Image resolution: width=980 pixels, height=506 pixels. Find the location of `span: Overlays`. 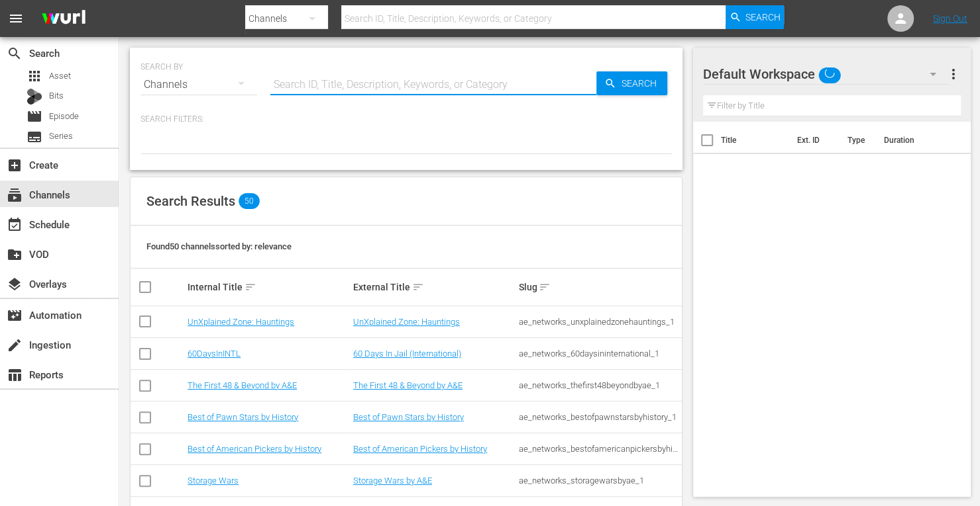

span: Overlays is located at coordinates (15, 284).